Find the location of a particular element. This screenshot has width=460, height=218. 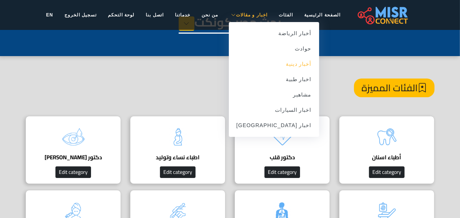

a: تسجيل الخروج is located at coordinates (80, 15).